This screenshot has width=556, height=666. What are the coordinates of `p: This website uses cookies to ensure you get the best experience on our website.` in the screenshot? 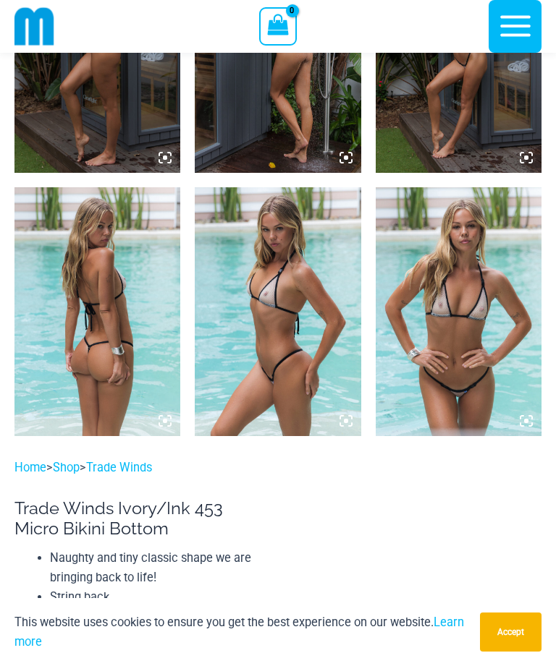 It's located at (242, 632).